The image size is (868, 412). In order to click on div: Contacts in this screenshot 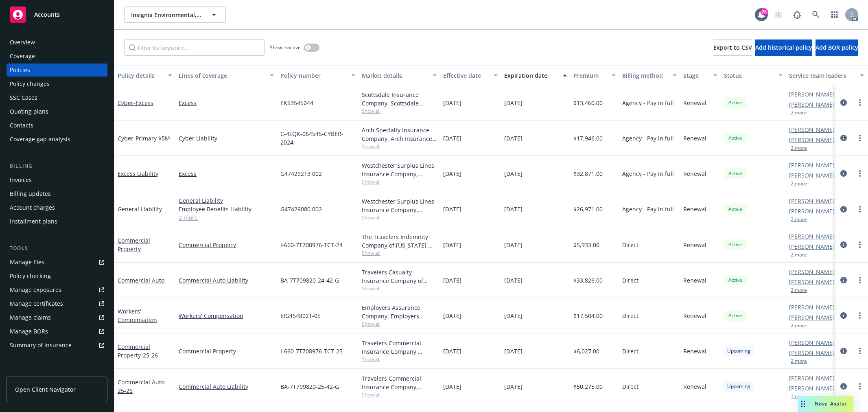, I will do `click(21, 125)`.